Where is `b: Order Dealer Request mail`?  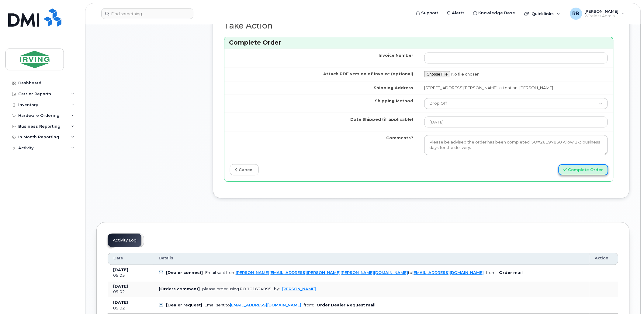 b: Order Dealer Request mail is located at coordinates (346, 305).